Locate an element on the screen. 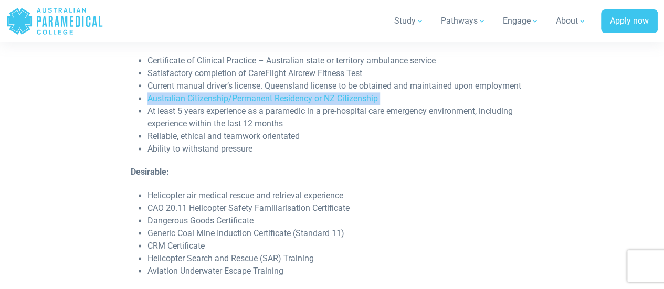  li: Reliable, ethical and teamwork orientated is located at coordinates (340, 137).